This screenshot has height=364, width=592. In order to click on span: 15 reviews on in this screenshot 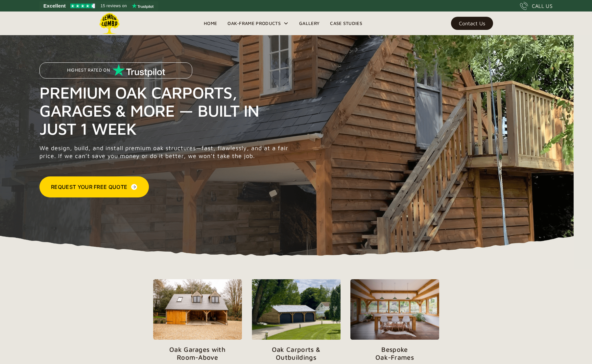, I will do `click(114, 6)`.